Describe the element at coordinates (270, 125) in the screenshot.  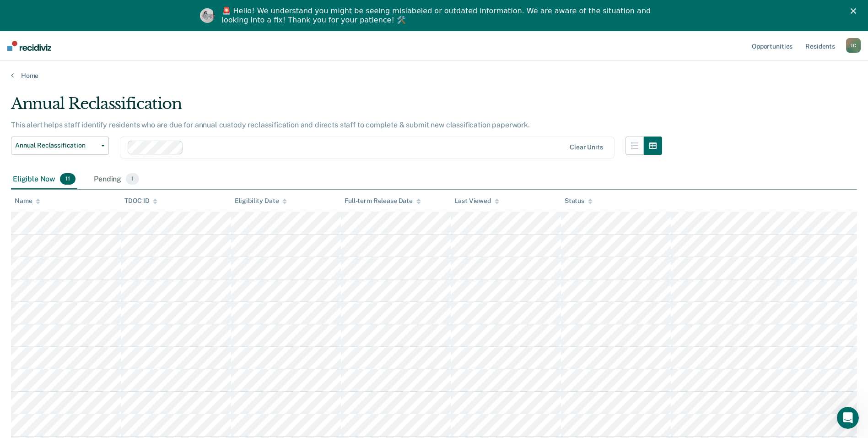
I see `p: This alert helps staff identify residents who are due for annual custody reclassification and dir...` at that location.